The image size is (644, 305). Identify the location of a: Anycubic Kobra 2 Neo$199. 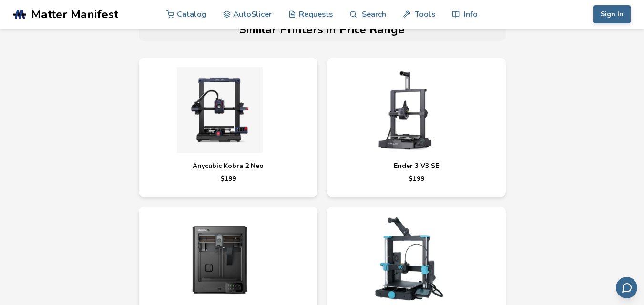
(228, 127).